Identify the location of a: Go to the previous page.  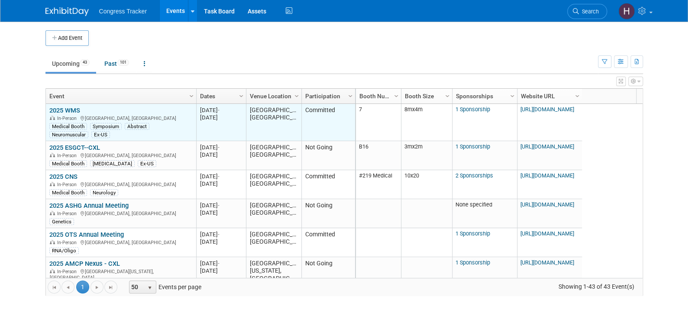
(68, 287).